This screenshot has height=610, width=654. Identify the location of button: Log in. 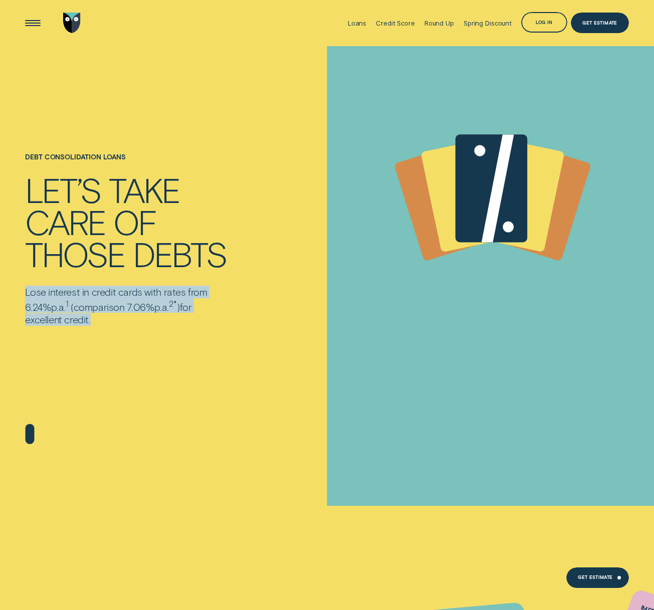
(545, 22).